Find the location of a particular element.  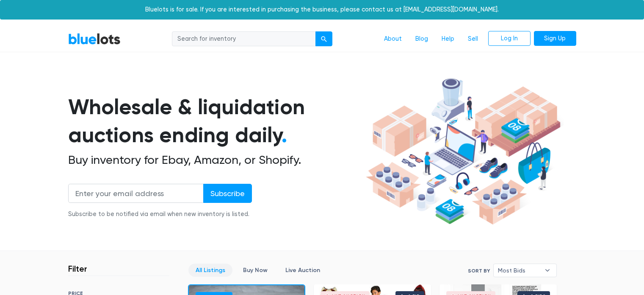

span: Most Bids is located at coordinates (519, 270).